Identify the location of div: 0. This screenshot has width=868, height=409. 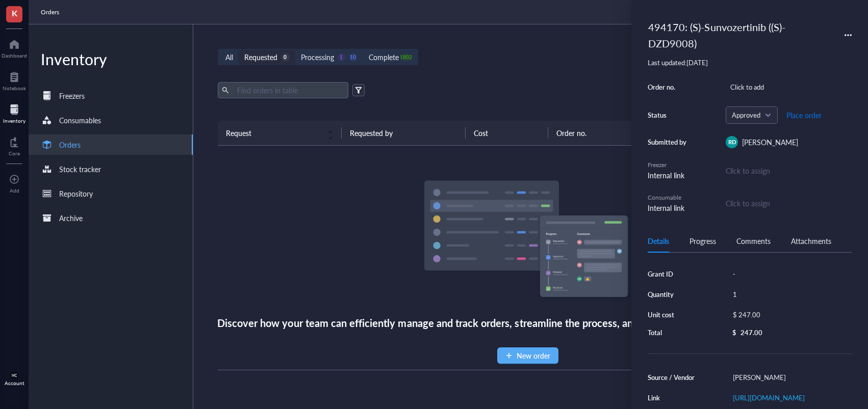
(285, 57).